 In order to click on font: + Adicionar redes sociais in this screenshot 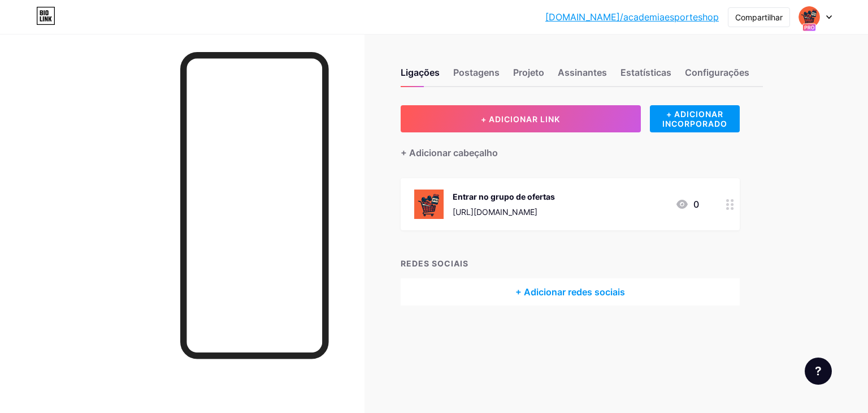, I will do `click(571, 292)`.